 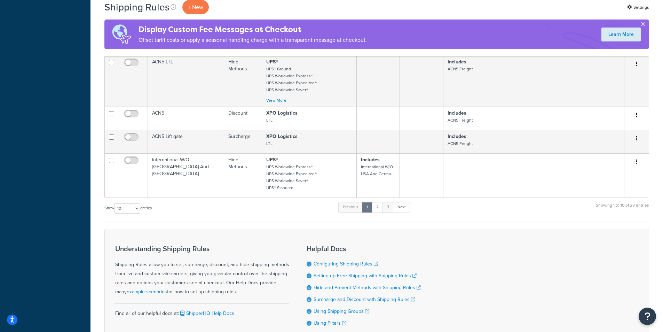 What do you see at coordinates (378, 170) in the screenshot?
I see `small: International W/O USA And Germa...` at bounding box center [378, 170].